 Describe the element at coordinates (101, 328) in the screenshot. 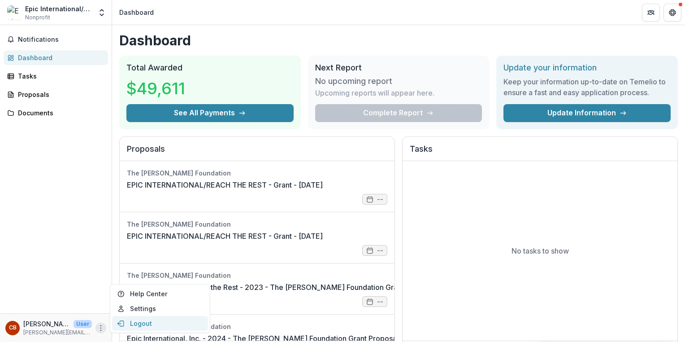

I see `button: More` at that location.